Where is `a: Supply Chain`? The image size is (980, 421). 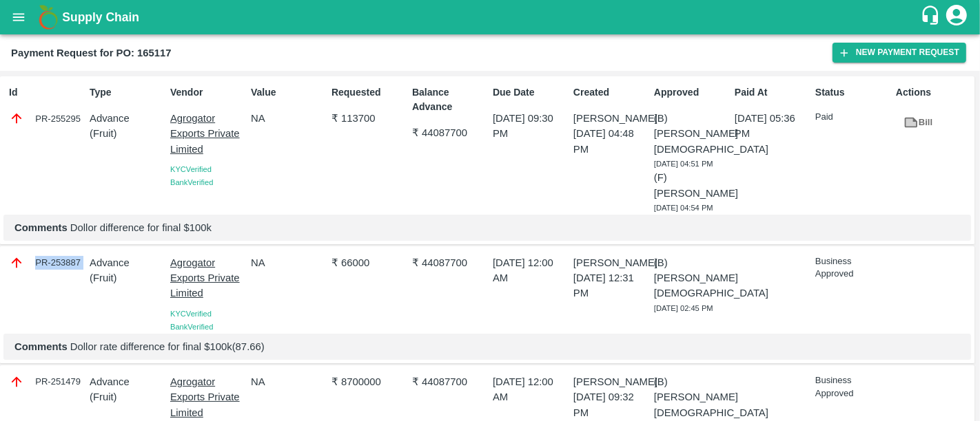 a: Supply Chain is located at coordinates (490, 17).